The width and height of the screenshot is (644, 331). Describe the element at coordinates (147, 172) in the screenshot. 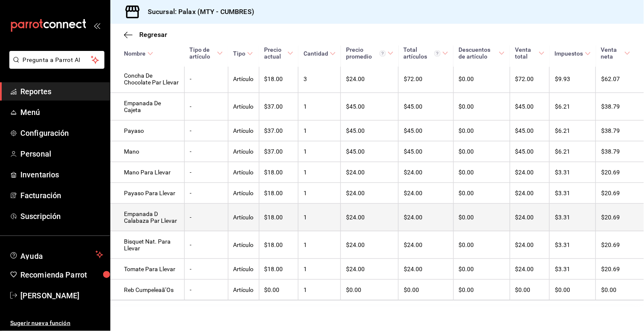

I see `td: Mano Para Llevar` at that location.